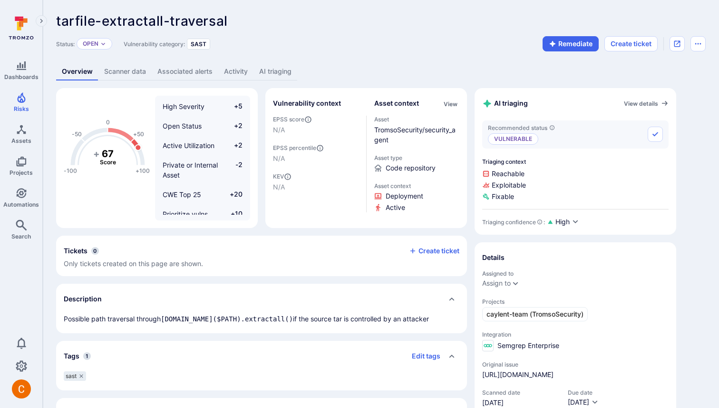 This screenshot has height=408, width=719. Describe the element at coordinates (198, 44) in the screenshot. I see `div: SAST` at that location.